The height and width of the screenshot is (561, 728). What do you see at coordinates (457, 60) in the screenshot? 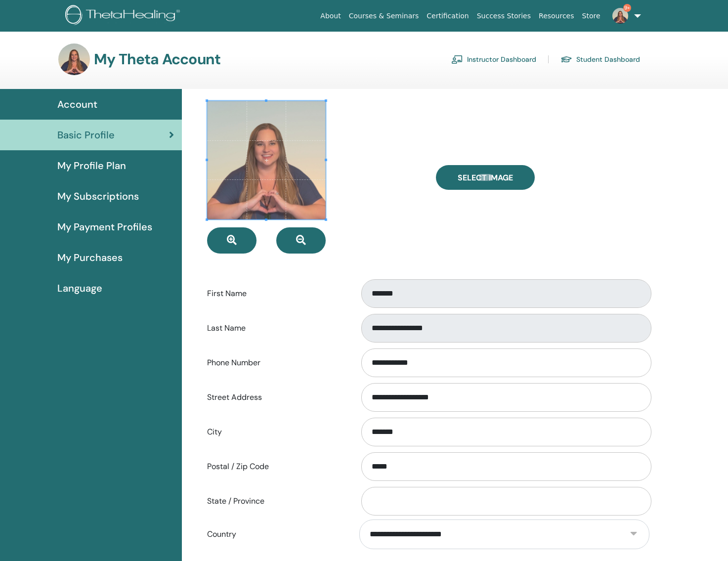
I see `img: chalkboard-teacher.svg` at bounding box center [457, 60].